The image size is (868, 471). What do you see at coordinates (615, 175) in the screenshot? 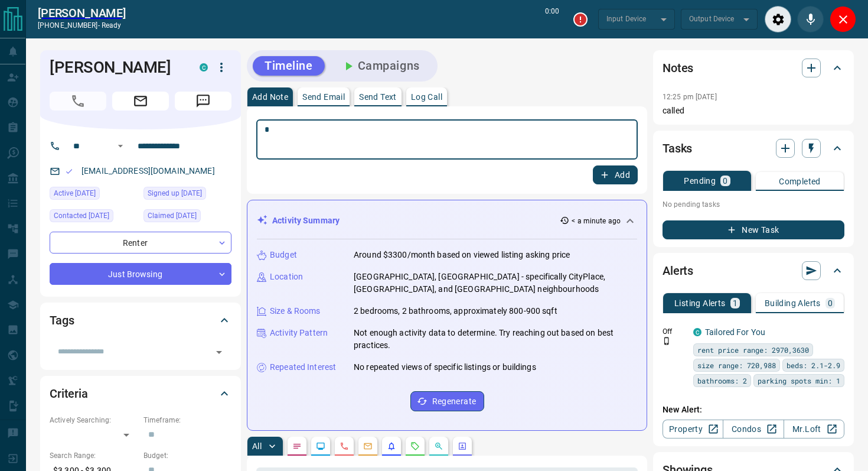
I see `button: Add` at bounding box center [615, 175].